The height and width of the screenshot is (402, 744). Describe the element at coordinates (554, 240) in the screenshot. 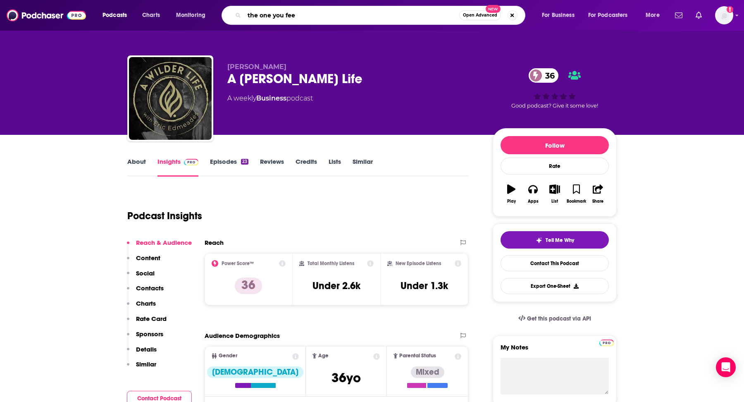

I see `button: tell me why sparkleTell Me Why` at that location.